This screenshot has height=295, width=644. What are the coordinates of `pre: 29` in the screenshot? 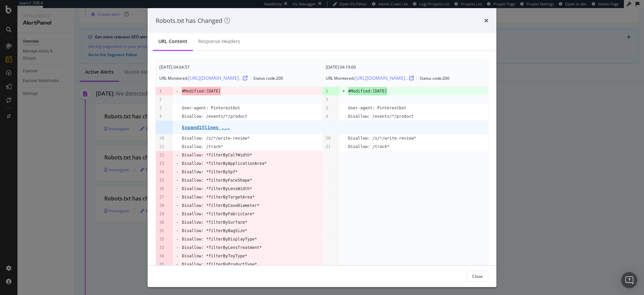 It's located at (162, 213).